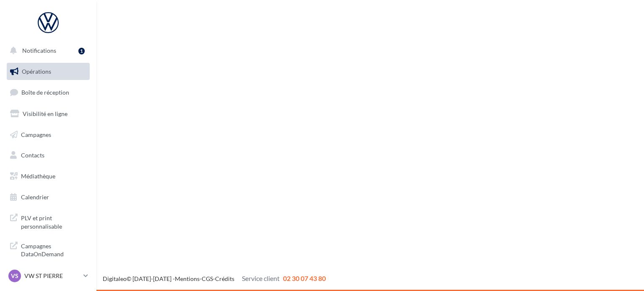  I want to click on span: Contacts, so click(33, 155).